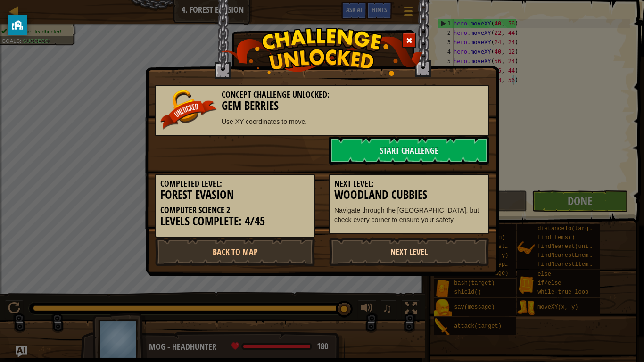 Image resolution: width=644 pixels, height=362 pixels. What do you see at coordinates (275, 94) in the screenshot?
I see `span: Concept Challenge Unlocked:` at bounding box center [275, 94].